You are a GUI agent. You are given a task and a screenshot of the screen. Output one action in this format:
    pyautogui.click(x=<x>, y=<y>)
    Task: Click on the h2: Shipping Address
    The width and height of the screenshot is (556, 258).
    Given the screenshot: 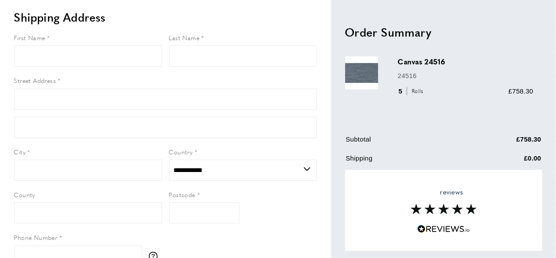 What is the action you would take?
    pyautogui.click(x=166, y=17)
    